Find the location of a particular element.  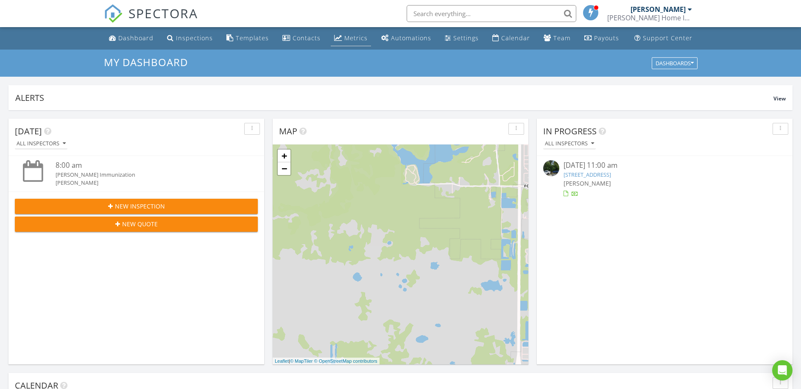

span: New Quote is located at coordinates (140, 224).